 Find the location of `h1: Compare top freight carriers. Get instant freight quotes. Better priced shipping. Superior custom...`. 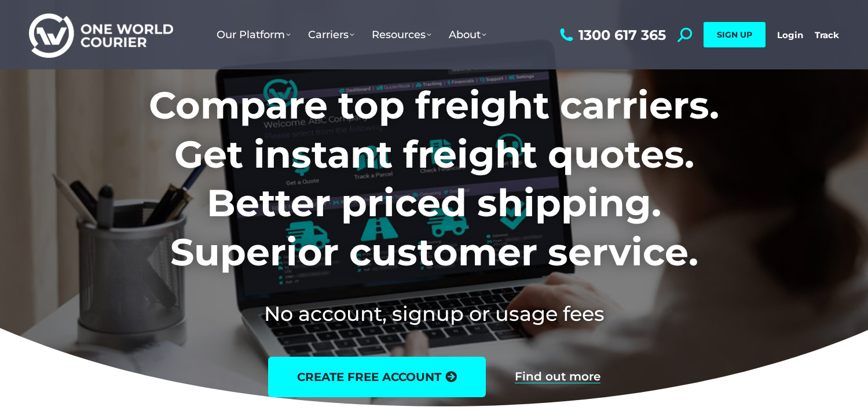

h1: Compare top freight carriers. Get instant freight quotes. Better priced shipping. Superior custom... is located at coordinates (434, 179).